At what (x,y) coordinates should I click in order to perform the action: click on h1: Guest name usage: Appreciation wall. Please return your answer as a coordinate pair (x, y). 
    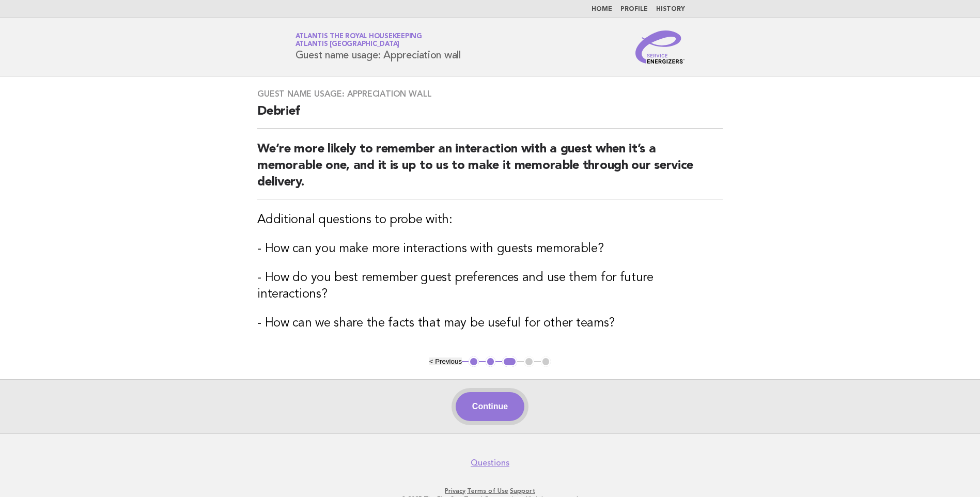
    Looking at the image, I should click on (379, 47).